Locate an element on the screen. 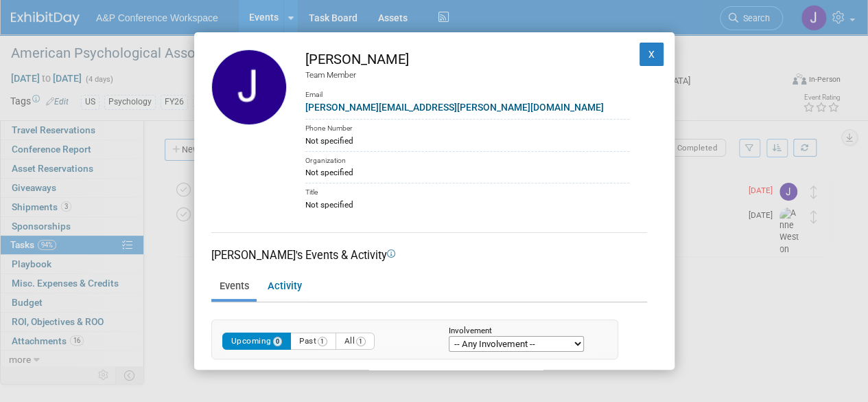  div: Involvement is located at coordinates (523, 331).